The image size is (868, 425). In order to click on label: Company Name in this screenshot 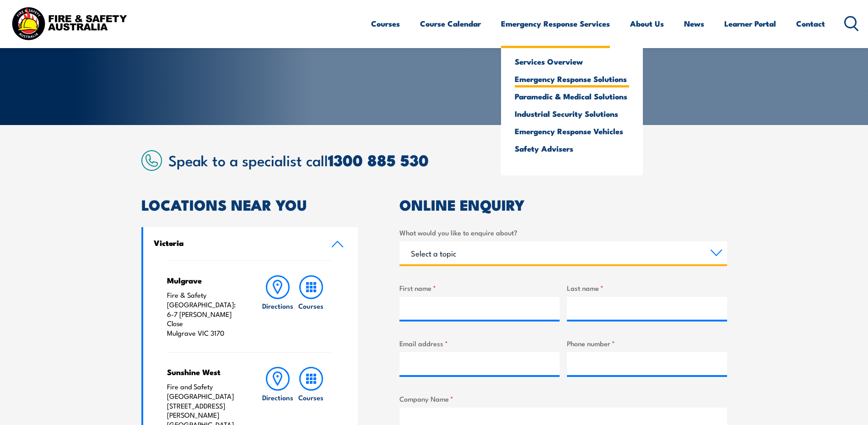, I will do `click(563, 399)`.